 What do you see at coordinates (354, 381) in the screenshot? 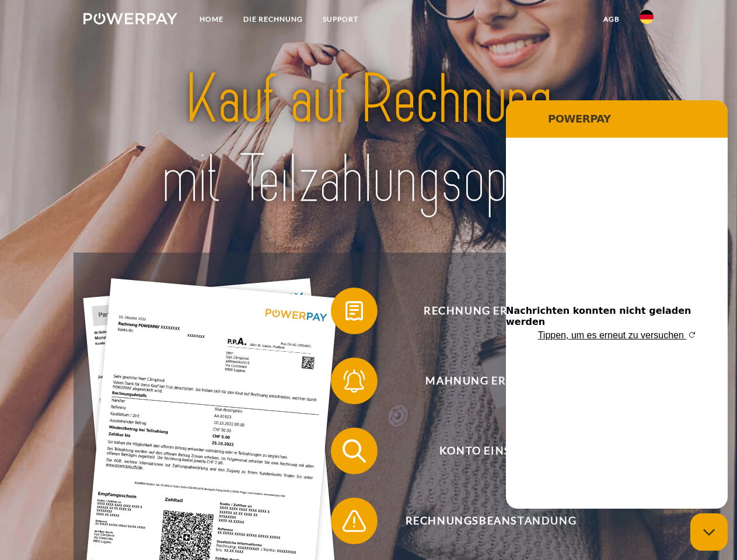
I see `img: qb_bell.svg` at bounding box center [354, 381].